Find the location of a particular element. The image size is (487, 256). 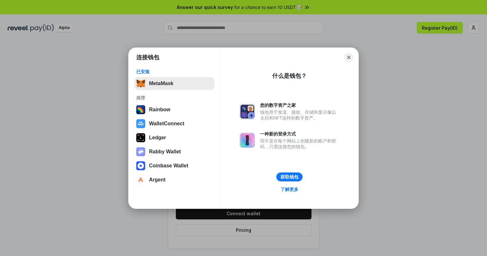

button: MetaMask is located at coordinates (174, 84).